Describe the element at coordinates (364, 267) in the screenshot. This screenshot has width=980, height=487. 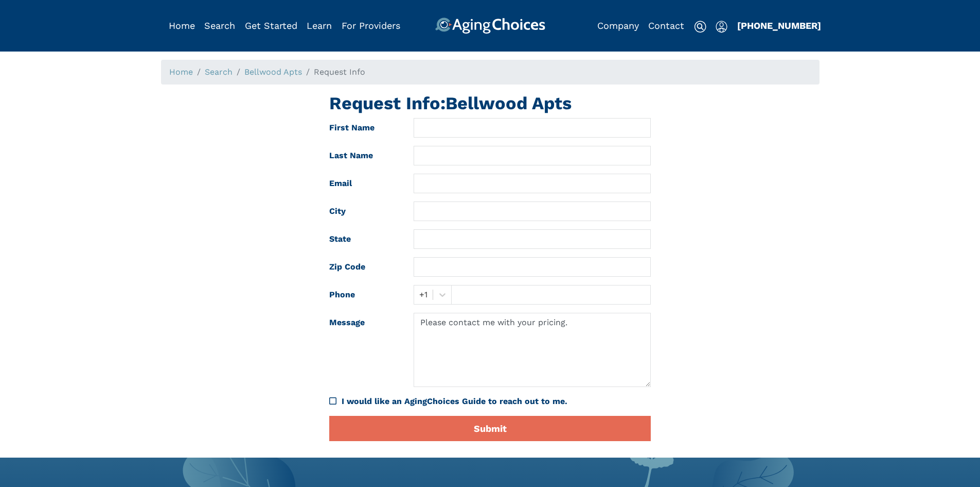
I see `label: Zip Code` at that location.